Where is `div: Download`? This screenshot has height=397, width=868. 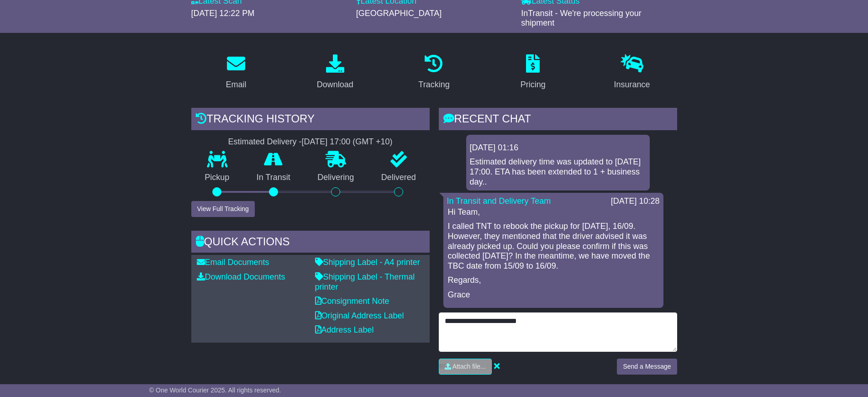 div: Download is located at coordinates (336, 84).